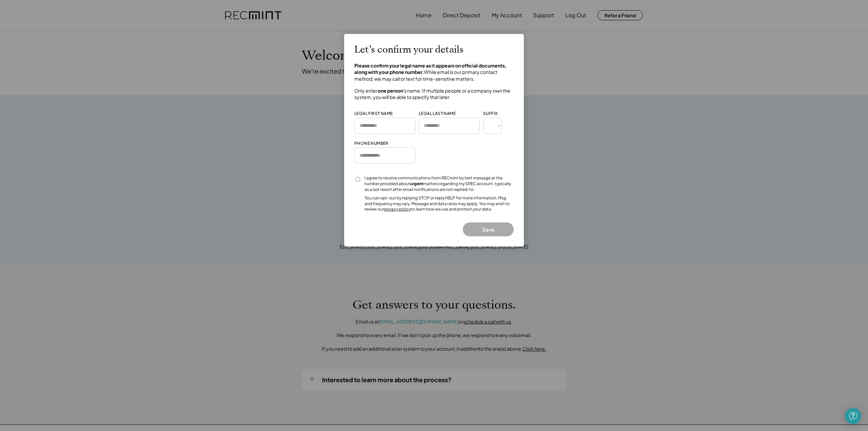  Describe the element at coordinates (431, 69) in the screenshot. I see `strong: Please confirm your legal name as it appears on official documents, along with your phone number.` at that location.